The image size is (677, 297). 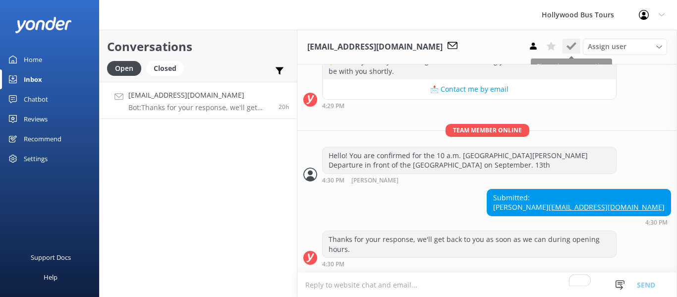 I want to click on h2: Conversations, so click(x=198, y=47).